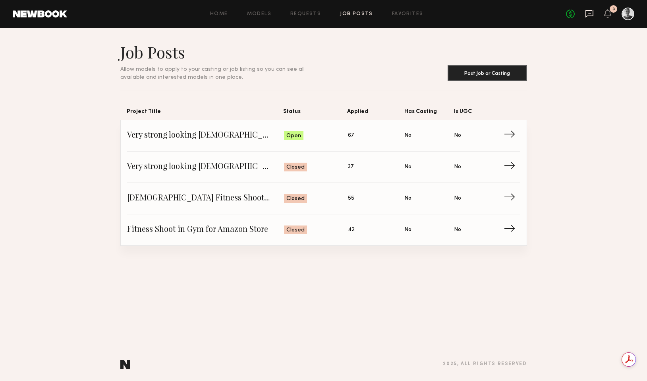  Describe the element at coordinates (222, 52) in the screenshot. I see `h1: Job Posts` at that location.